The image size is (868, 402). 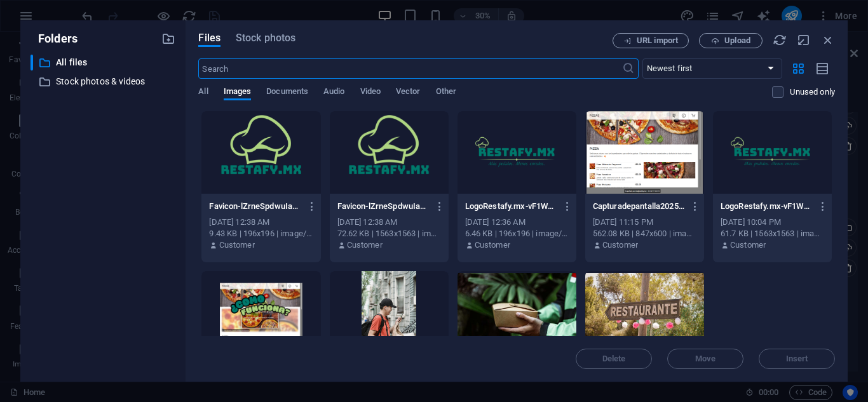 What do you see at coordinates (446, 93) in the screenshot?
I see `span: Other` at bounding box center [446, 93].